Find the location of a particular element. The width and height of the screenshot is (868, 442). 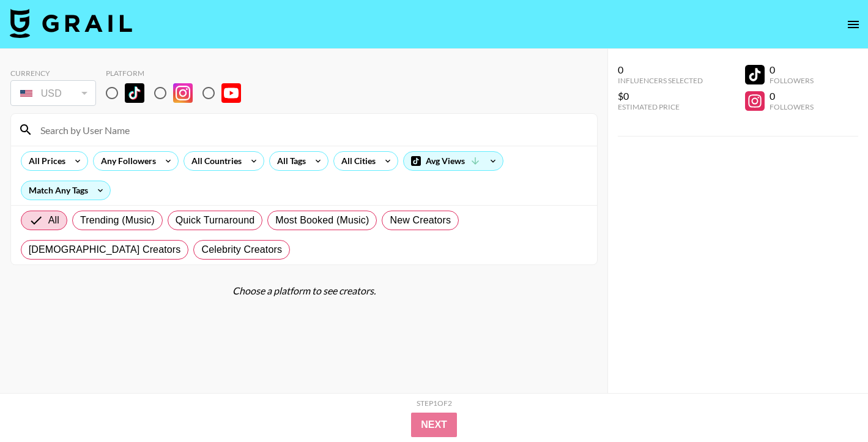

div: Step 1 of 2 is located at coordinates (434, 403).